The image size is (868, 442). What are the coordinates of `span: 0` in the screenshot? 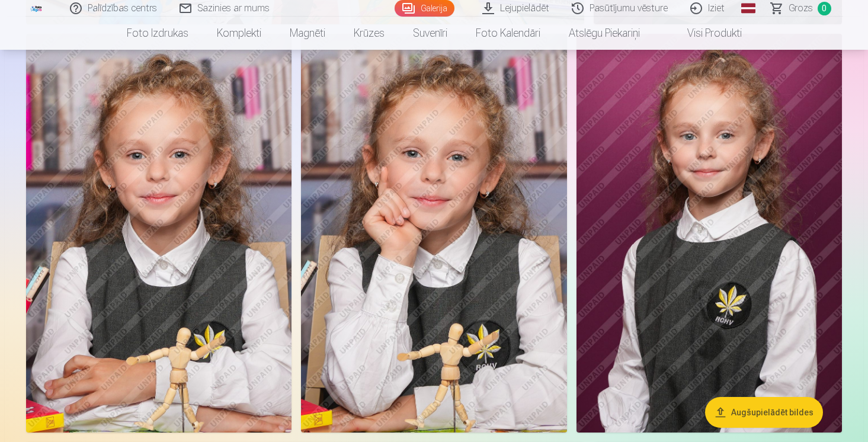 It's located at (824, 8).